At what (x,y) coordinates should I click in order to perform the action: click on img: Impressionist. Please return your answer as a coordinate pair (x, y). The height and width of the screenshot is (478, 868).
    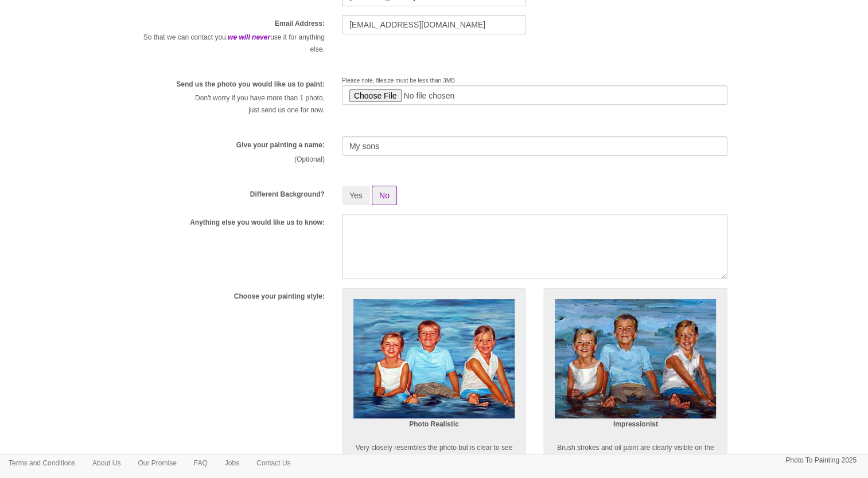
    Looking at the image, I should click on (635, 359).